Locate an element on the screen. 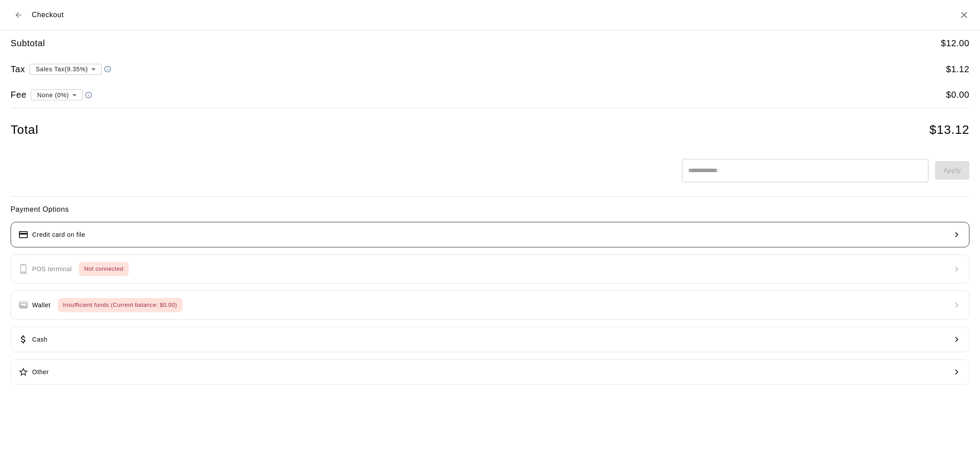  h5: $ 0.00 is located at coordinates (957, 95).